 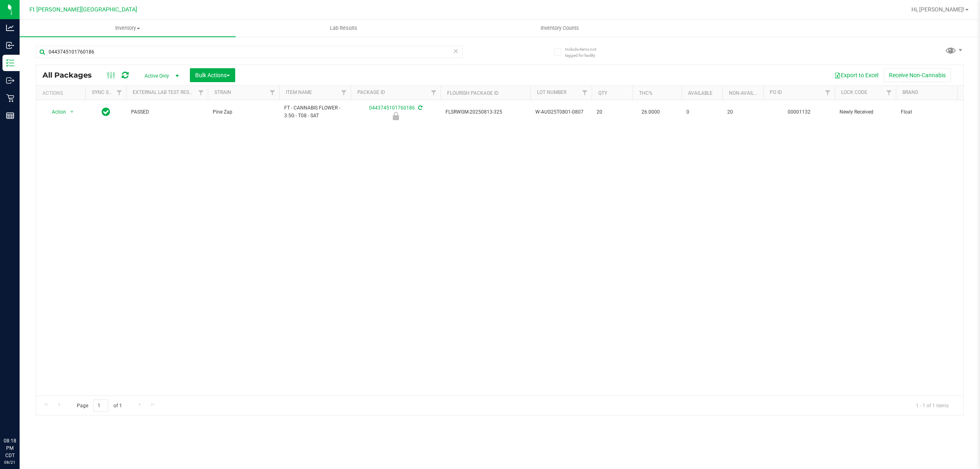 I want to click on inline-svg: Inbound, so click(x=10, y=45).